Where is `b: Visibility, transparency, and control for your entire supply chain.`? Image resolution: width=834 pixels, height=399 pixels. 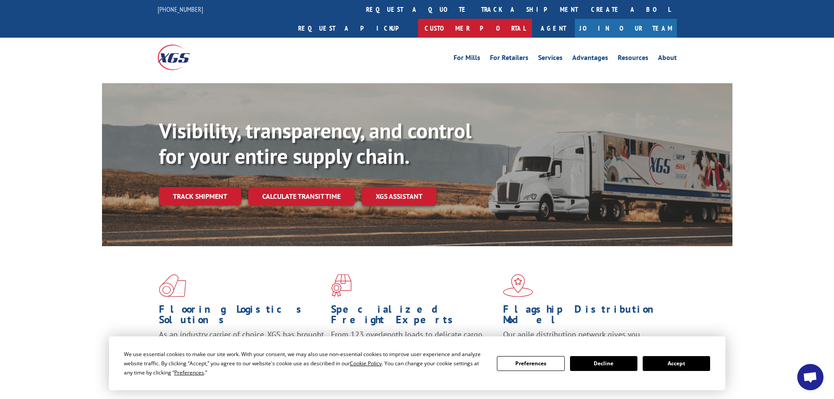
b: Visibility, transparency, and control for your entire supply chain. is located at coordinates (315, 143).